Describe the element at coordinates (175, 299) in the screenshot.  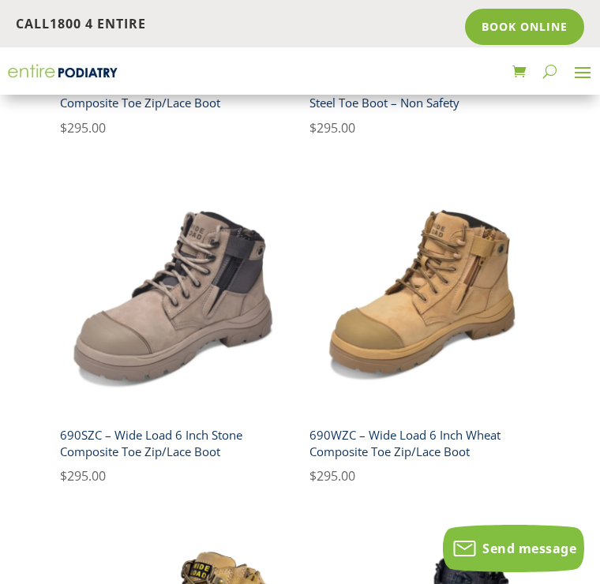
I see `img: 690SZC wide load safety boot composite toe stone` at that location.